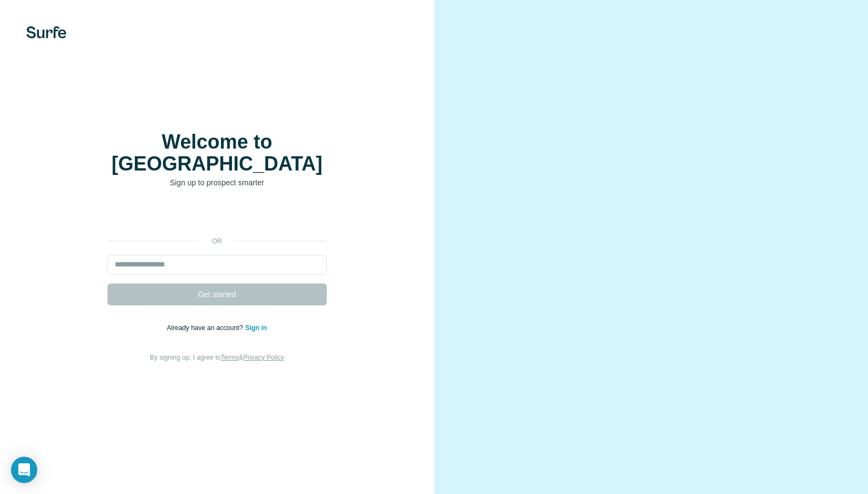 Image resolution: width=868 pixels, height=494 pixels. What do you see at coordinates (217, 183) in the screenshot?
I see `p: Sign up to prospect smarter` at bounding box center [217, 183].